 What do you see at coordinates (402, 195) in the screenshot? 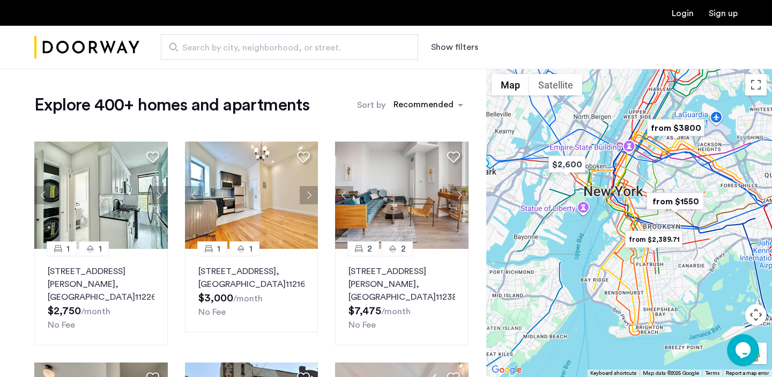
I see `img: 2016_638666715889673601.jpeg` at bounding box center [402, 195].